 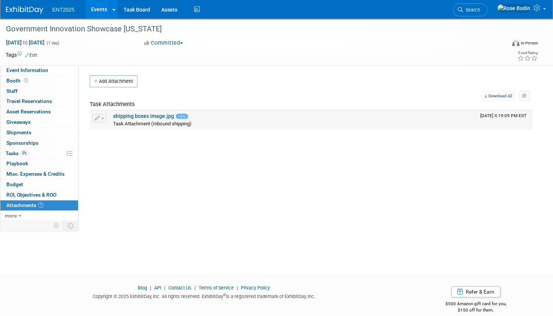 What do you see at coordinates (15, 185) in the screenshot?
I see `span: Budget` at bounding box center [15, 185].